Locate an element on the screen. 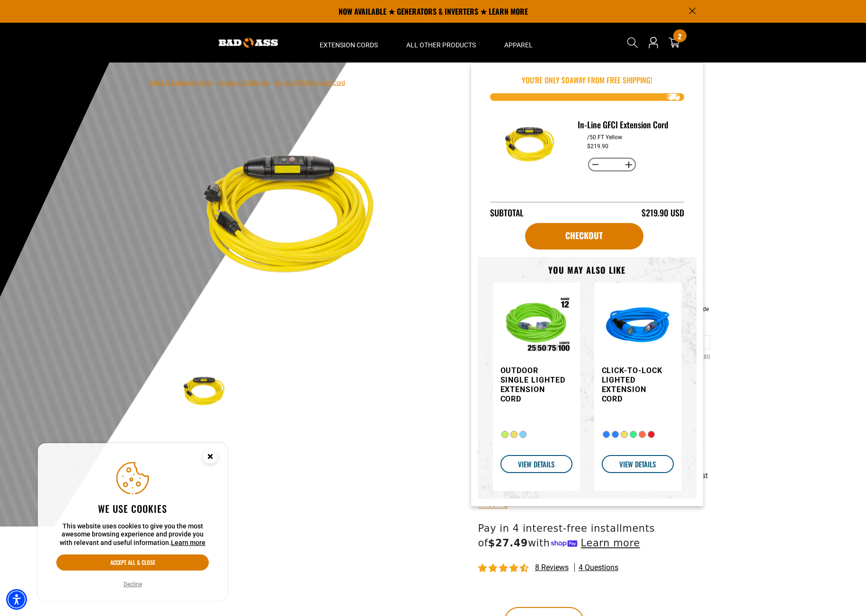 The width and height of the screenshot is (866, 616). a: Return to Collection is located at coordinates (244, 83).